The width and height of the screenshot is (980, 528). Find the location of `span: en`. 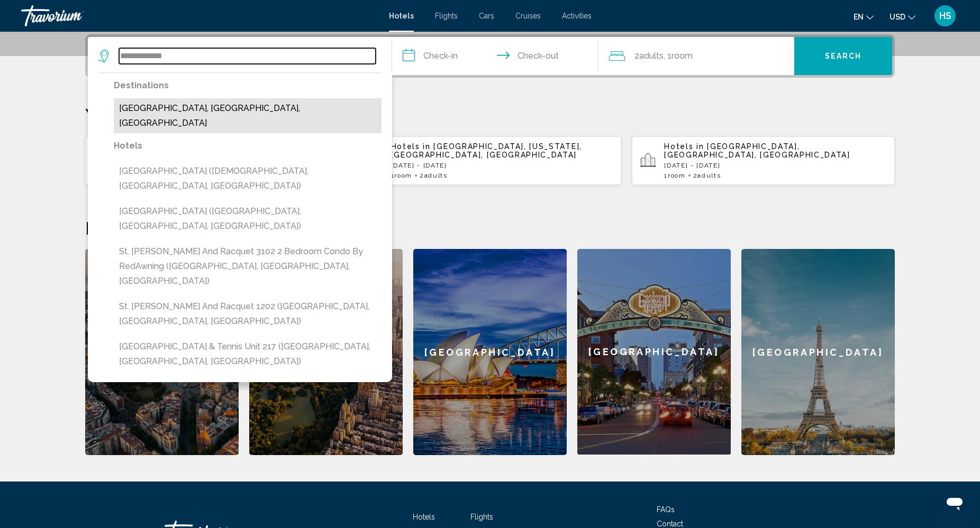

span: en is located at coordinates (858, 17).